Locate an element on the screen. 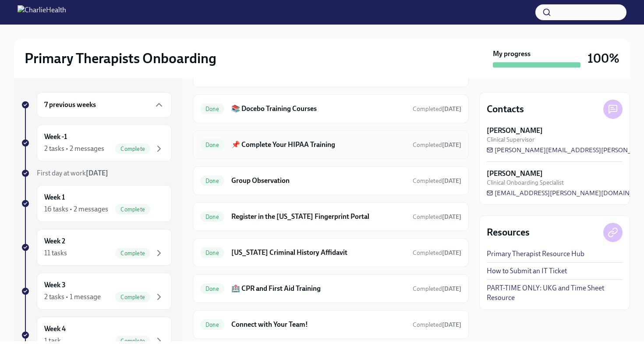 The width and height of the screenshot is (644, 350). span: July 9th, 2025 15:16 is located at coordinates (437, 289).